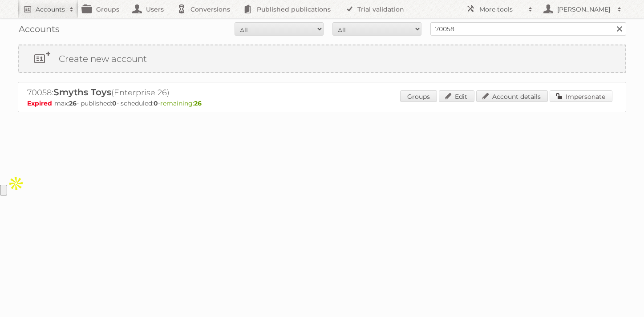 This screenshot has width=644, height=317. I want to click on h2: 70058: (Enterprise 26), so click(183, 93).